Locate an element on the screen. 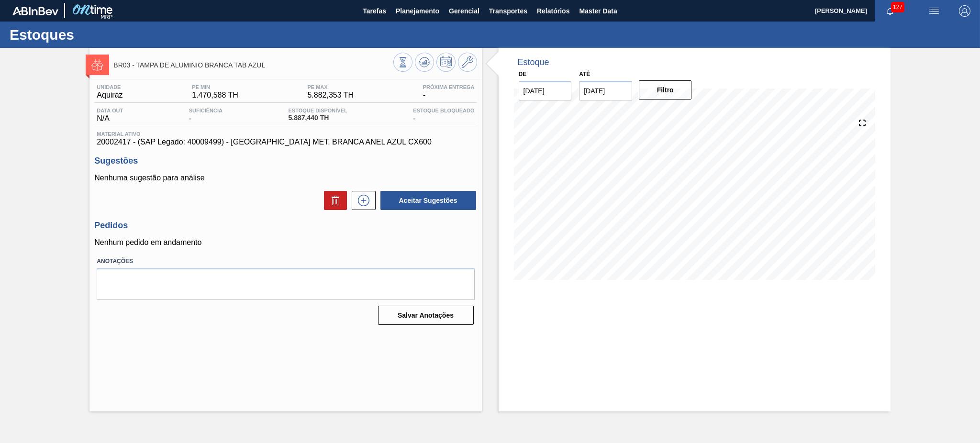 The height and width of the screenshot is (443, 980). button: Atualizar Gráfico is located at coordinates (425, 62).